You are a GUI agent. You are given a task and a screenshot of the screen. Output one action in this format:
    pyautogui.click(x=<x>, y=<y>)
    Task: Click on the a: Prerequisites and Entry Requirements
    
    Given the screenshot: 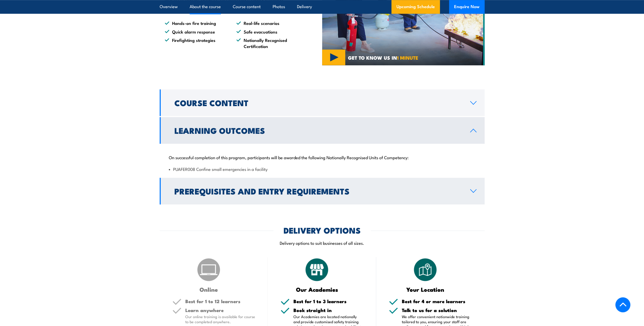 What is the action you would take?
    pyautogui.click(x=322, y=191)
    